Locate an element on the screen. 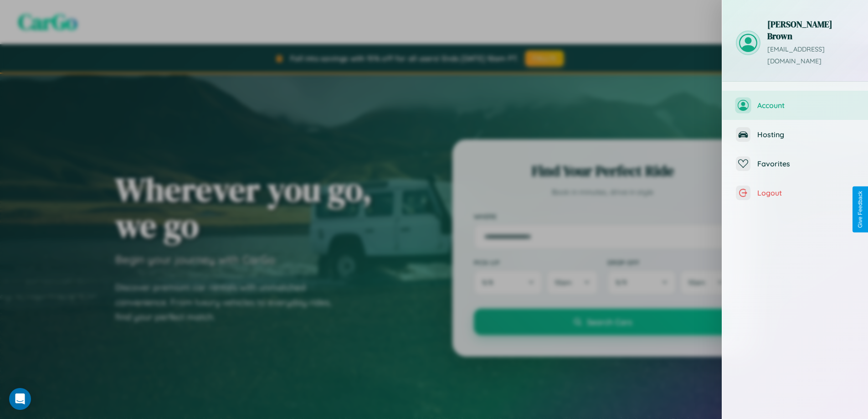 The image size is (868, 419). button: Account is located at coordinates (795, 105).